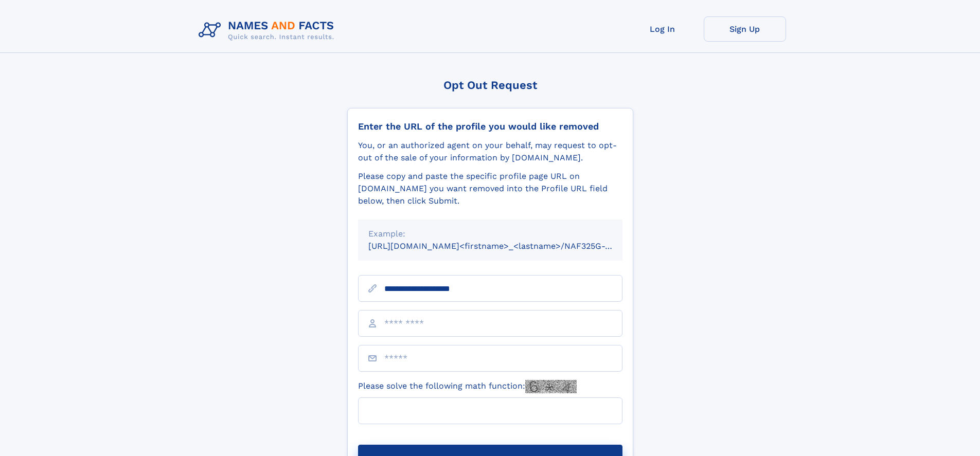 This screenshot has height=456, width=980. I want to click on a: Sign Up, so click(745, 29).